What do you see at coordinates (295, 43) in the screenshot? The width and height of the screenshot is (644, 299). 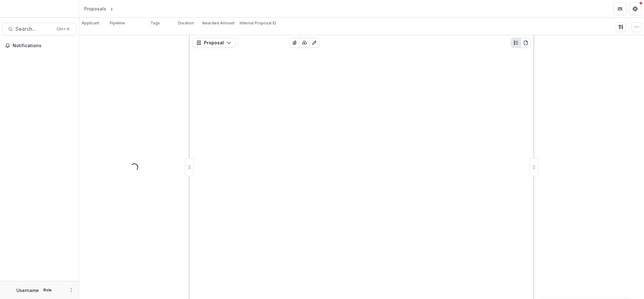 I see `button: View Attached Files` at bounding box center [295, 43].